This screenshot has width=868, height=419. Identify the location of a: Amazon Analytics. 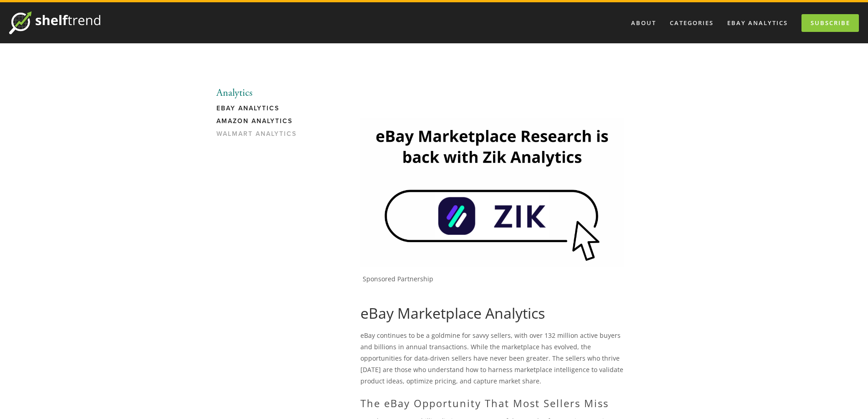
(260, 123).